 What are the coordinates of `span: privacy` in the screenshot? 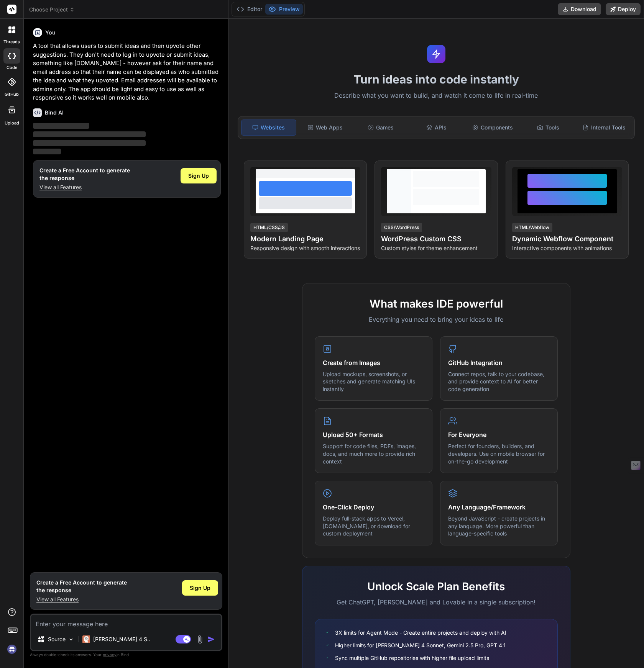 It's located at (109, 654).